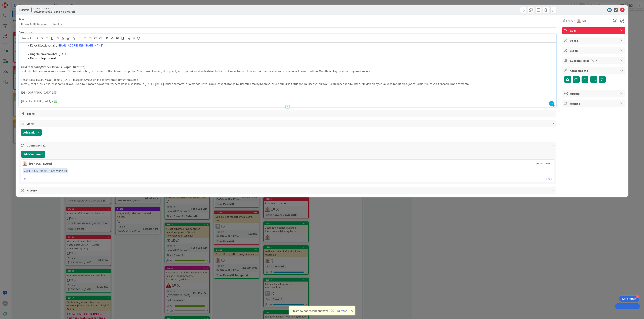 The height and width of the screenshot is (319, 644). Describe the element at coordinates (629, 299) in the screenshot. I see `div: Get Started` at that location.